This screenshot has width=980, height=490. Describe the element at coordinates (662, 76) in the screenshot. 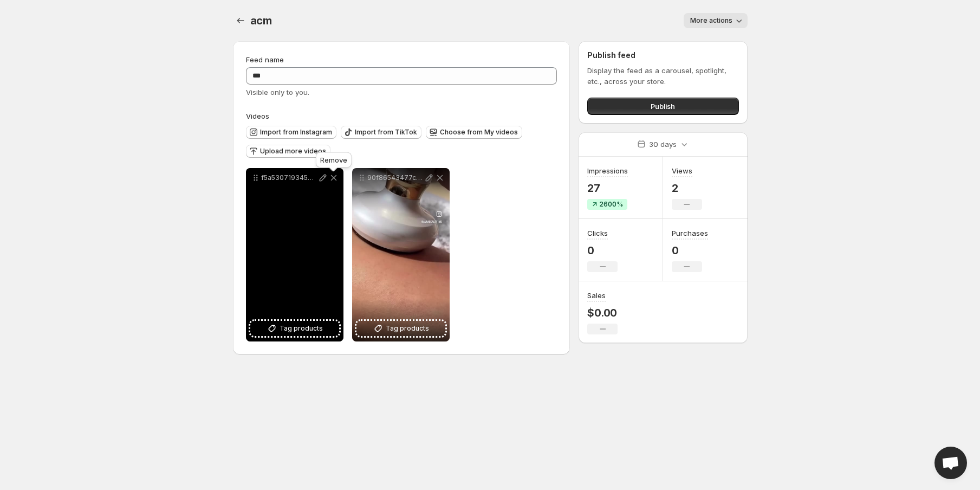

I see `p: Display the feed as a carousel, spotlight, etc., across your store.` at that location.